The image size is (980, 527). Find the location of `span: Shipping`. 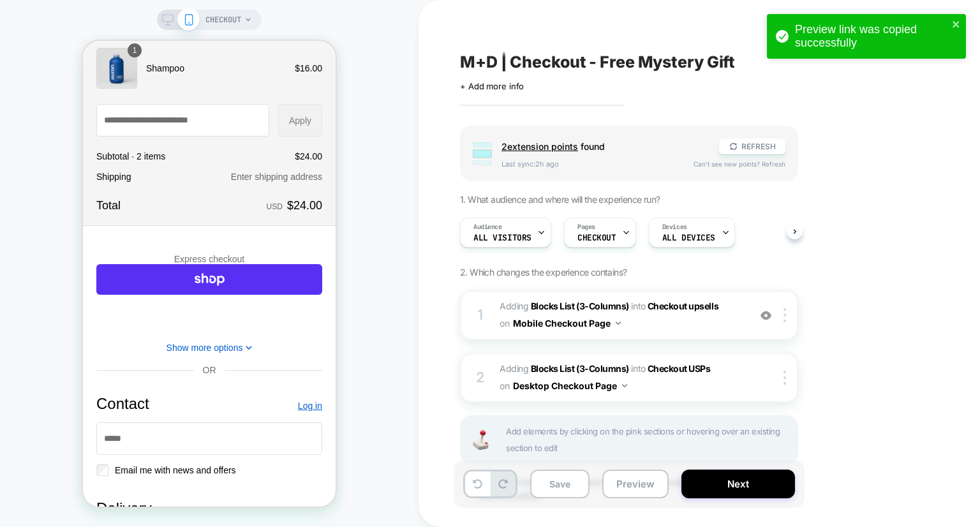

span: Shipping is located at coordinates (31, 136).